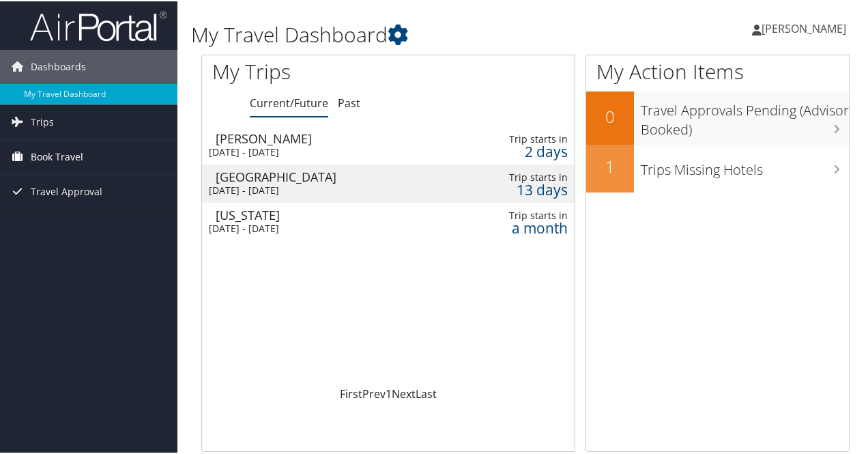 The height and width of the screenshot is (454, 868). What do you see at coordinates (610, 165) in the screenshot?
I see `h2: 1` at bounding box center [610, 165].